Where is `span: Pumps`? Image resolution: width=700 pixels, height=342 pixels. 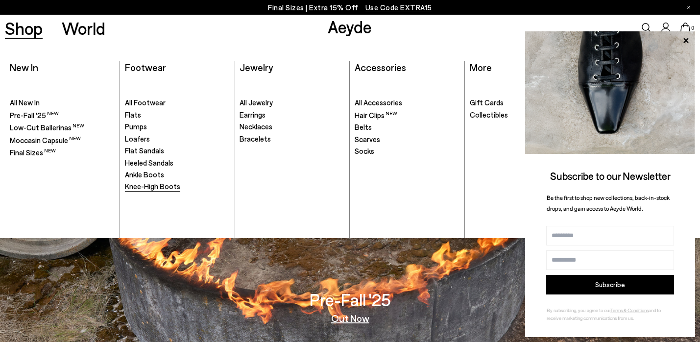
span: Pumps is located at coordinates (136, 126).